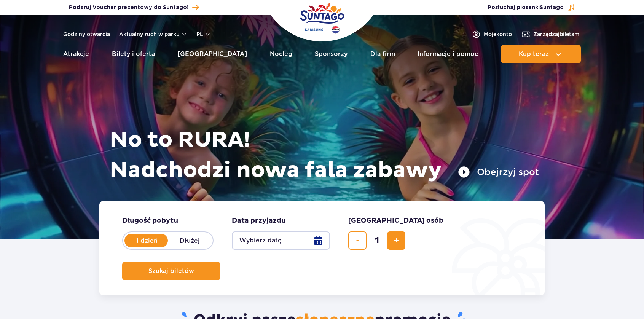  Describe the element at coordinates (447, 54) in the screenshot. I see `a: Informacje i pomoc` at that location.